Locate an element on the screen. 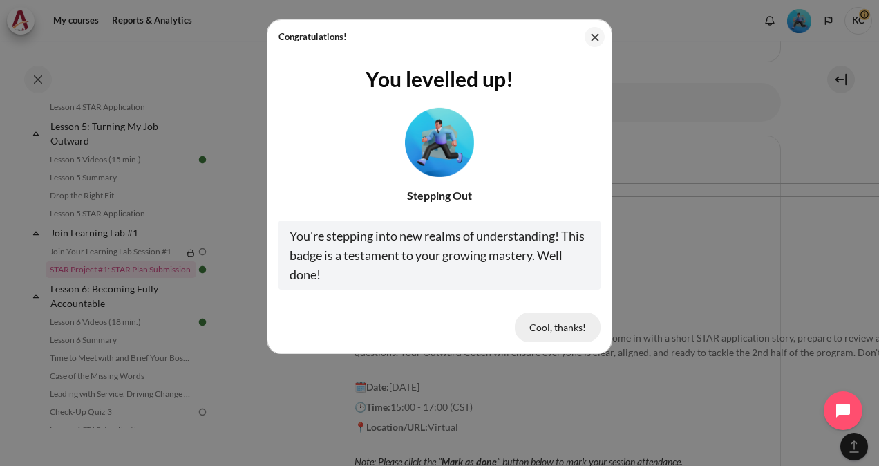  button: Cool, thanks! is located at coordinates (558, 327).